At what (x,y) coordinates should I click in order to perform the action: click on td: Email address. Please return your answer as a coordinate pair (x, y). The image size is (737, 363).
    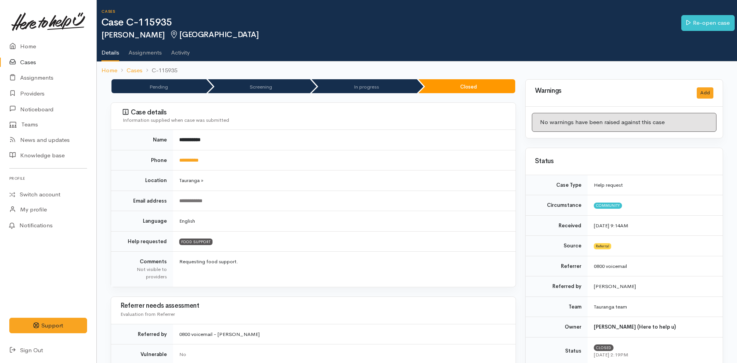
    Looking at the image, I should click on (142, 201).